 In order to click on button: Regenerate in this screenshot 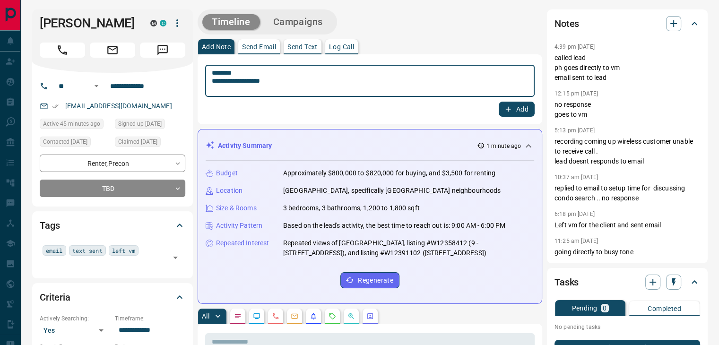, I will do `click(369, 280)`.